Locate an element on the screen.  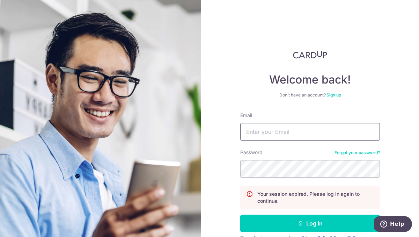
span: Help is located at coordinates (23, 8).